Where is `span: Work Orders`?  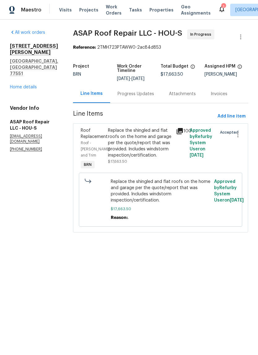 span: Work Orders is located at coordinates (114, 10).